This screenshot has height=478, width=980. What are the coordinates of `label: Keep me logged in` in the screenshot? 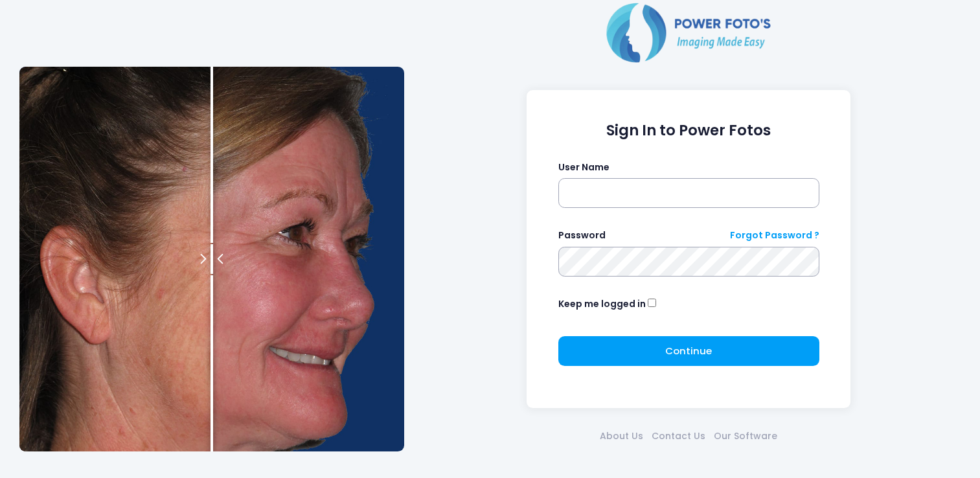 It's located at (602, 303).